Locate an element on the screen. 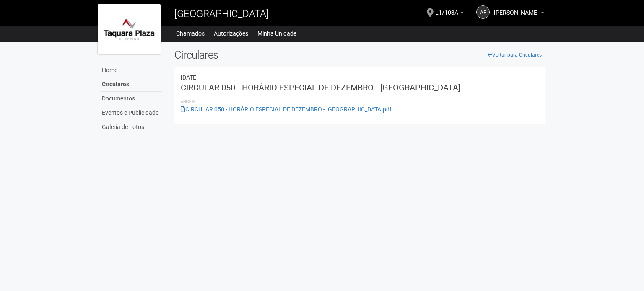 The image size is (644, 291). a: Galeria de Fotos is located at coordinates (131, 127).